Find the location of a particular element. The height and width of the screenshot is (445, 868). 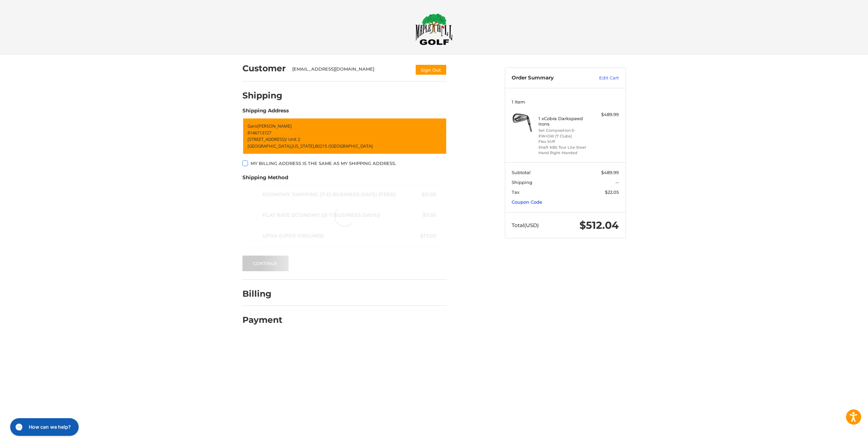

div: $489.99 is located at coordinates (605, 115).